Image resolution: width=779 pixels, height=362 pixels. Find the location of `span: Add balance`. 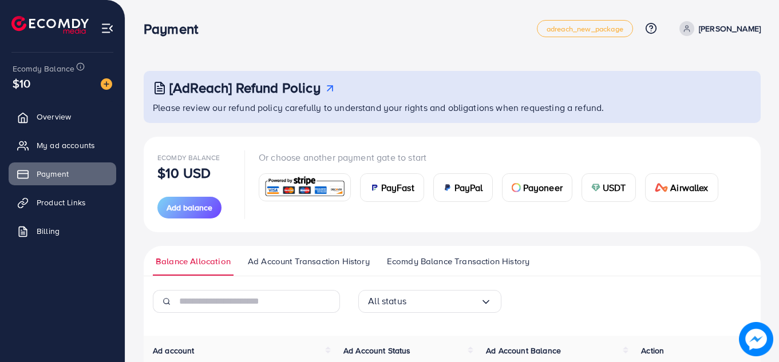

span: Add balance is located at coordinates (189, 208).